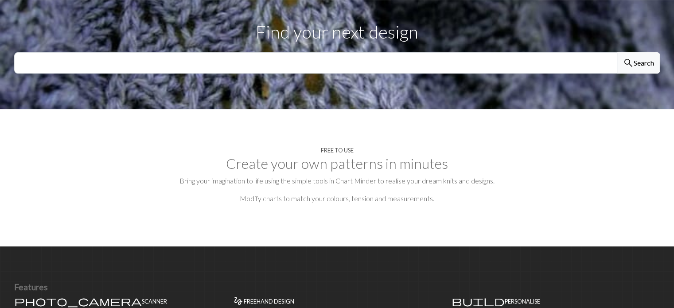 The height and width of the screenshot is (308, 674). What do you see at coordinates (337, 181) in the screenshot?
I see `p: Bring your imagination to life using the simple tools in Chart Minder to realise your dream knits...` at bounding box center [337, 181].